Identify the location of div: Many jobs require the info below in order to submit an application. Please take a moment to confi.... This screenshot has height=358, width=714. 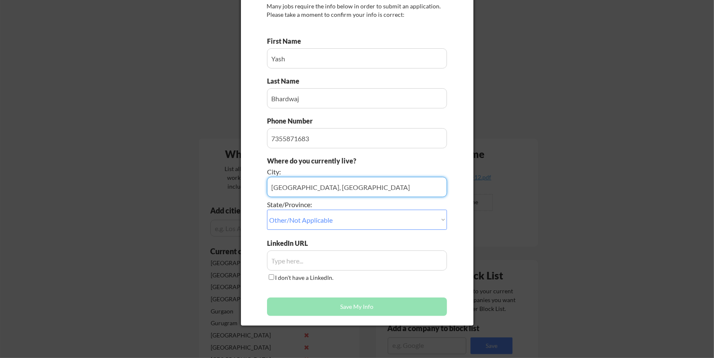
(357, 10).